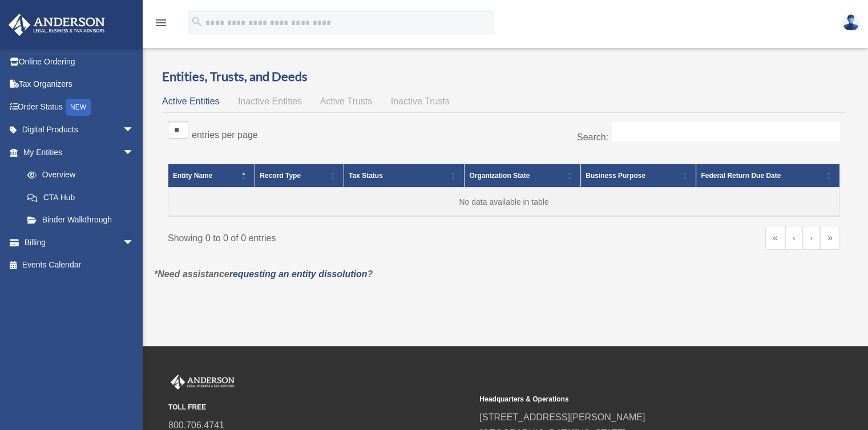  I want to click on th: Record Type: Activate to sort, so click(300, 176).